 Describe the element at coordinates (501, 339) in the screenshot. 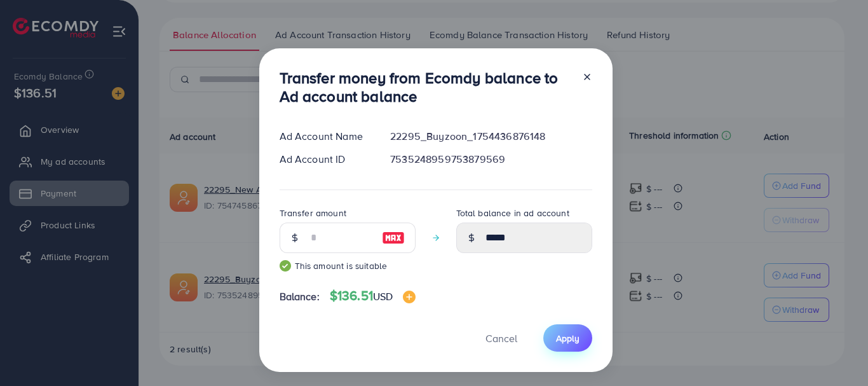

I see `span: Cancel` at that location.